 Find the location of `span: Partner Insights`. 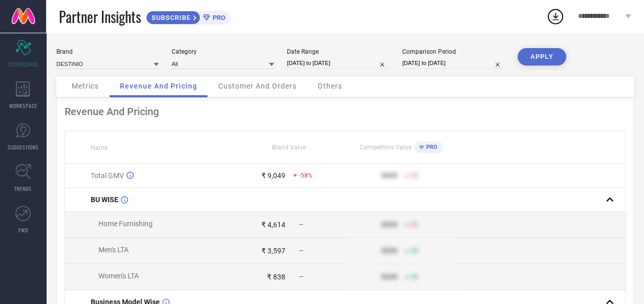

span: Partner Insights is located at coordinates (100, 17).